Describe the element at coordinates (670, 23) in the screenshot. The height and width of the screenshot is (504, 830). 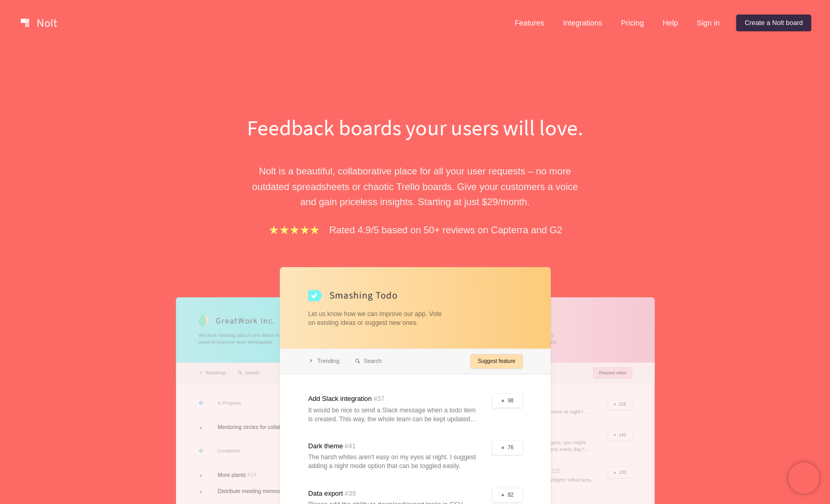
I see `a: Help` at that location.